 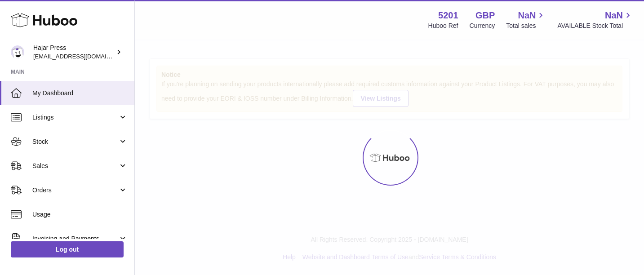 What do you see at coordinates (448, 16) in the screenshot?
I see `strong: 5201` at bounding box center [448, 16].